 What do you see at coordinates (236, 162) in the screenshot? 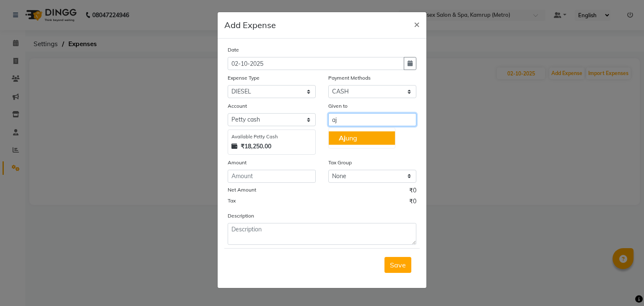
I see `label: Amount` at bounding box center [236, 162].